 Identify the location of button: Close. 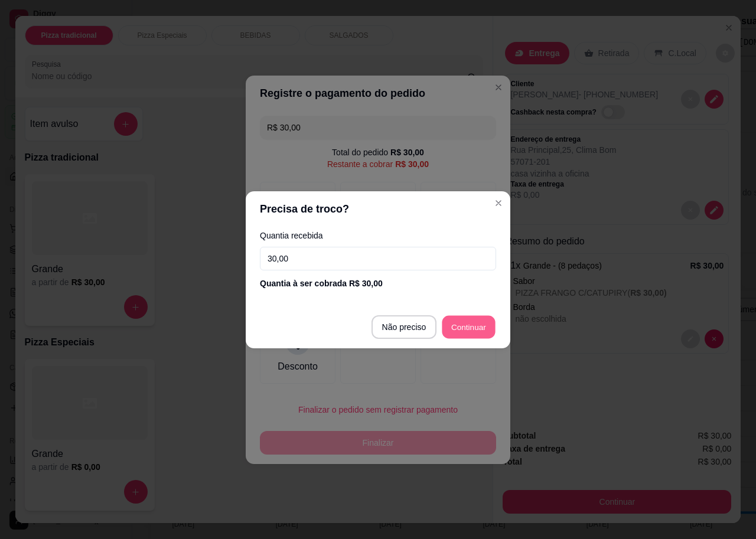
(498, 203).